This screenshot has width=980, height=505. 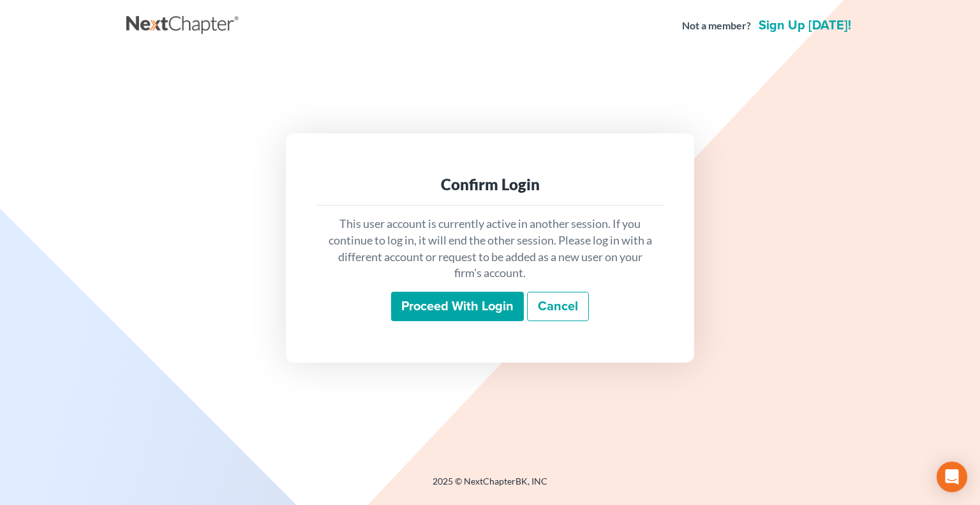 What do you see at coordinates (490, 185) in the screenshot?
I see `div: Confirm Login` at bounding box center [490, 185].